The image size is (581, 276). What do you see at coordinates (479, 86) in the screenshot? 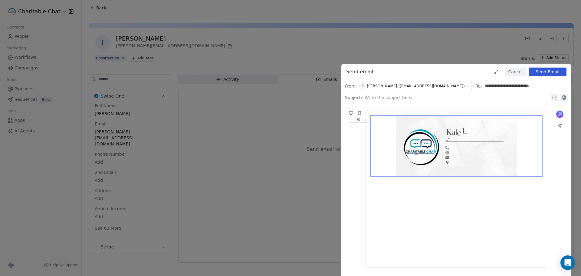
I see `span: To:` at bounding box center [479, 86].